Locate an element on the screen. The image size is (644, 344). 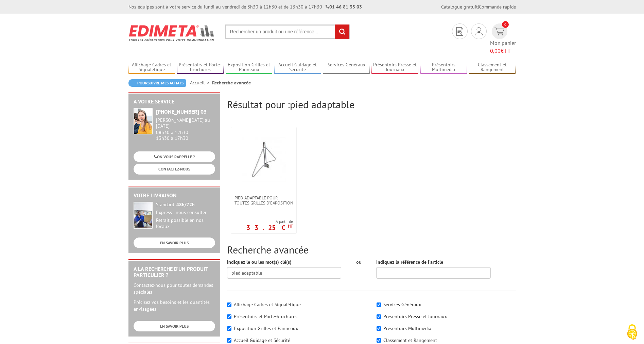
label: Présentoirs et Porte-brochures is located at coordinates (265, 317).